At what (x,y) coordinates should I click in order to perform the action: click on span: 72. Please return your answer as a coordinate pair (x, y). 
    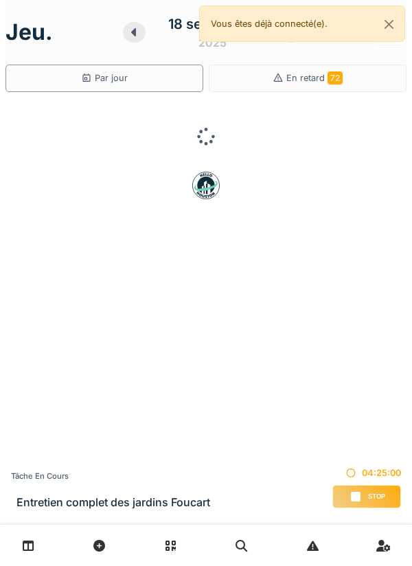
    Looking at the image, I should click on (335, 78).